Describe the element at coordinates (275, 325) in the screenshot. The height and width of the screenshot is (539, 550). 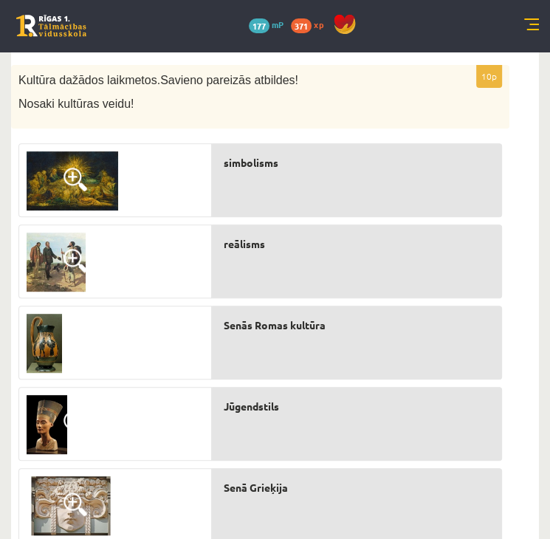
I see `span: Senās Romas kultūra` at that location.